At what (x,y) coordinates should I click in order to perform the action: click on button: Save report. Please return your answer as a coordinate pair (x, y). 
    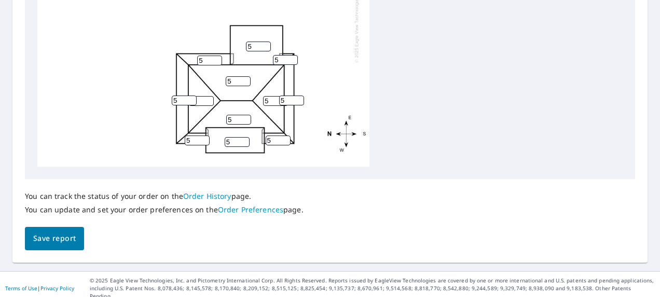
    Looking at the image, I should click on (54, 238).